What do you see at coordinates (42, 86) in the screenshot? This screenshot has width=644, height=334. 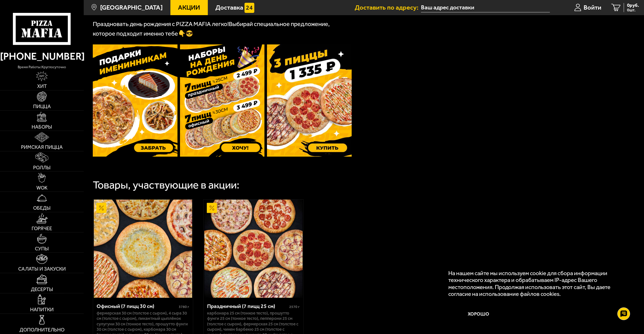 I see `span: Хит` at bounding box center [42, 86].